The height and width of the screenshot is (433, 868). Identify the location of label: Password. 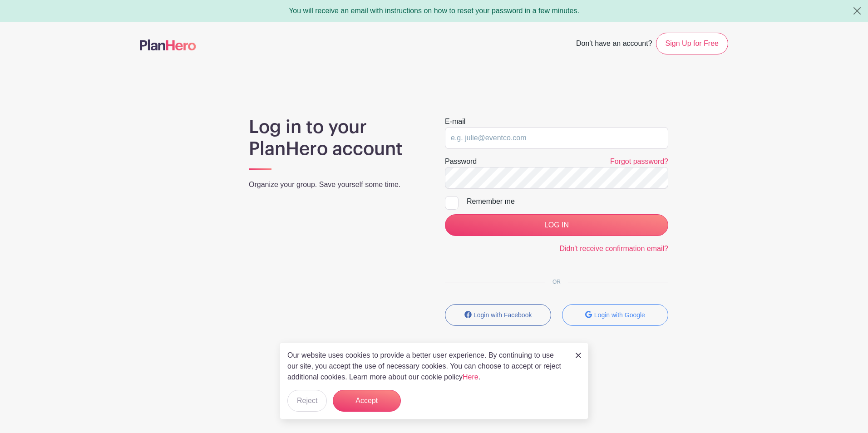
(461, 162).